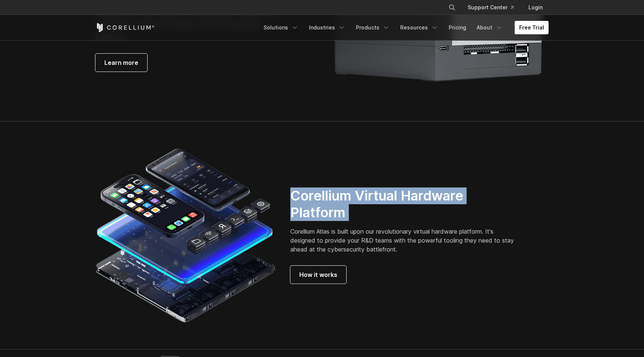 The height and width of the screenshot is (357, 644). I want to click on span: How it works, so click(319, 275).